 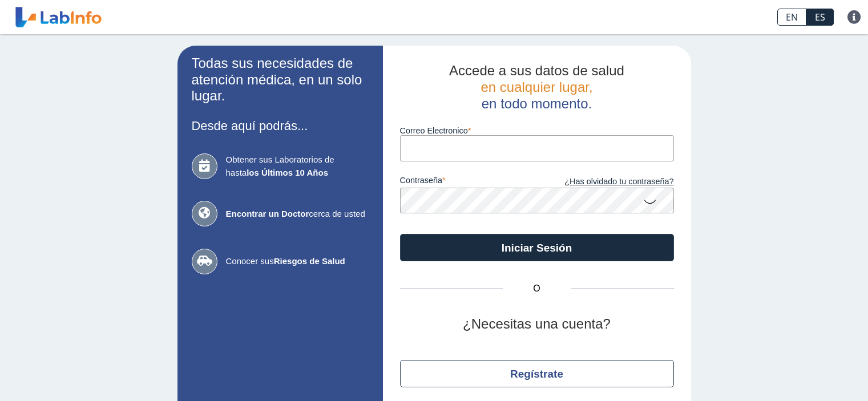 What do you see at coordinates (537, 70) in the screenshot?
I see `span: Accede a sus datos de salud` at bounding box center [537, 70].